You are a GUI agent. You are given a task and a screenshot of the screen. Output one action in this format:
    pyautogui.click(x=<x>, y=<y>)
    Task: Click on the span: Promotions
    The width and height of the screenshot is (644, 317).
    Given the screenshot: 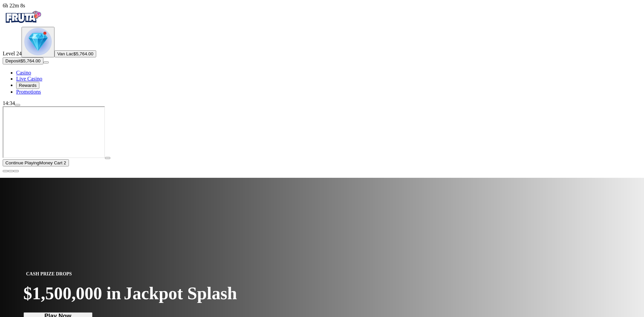 What is the action you would take?
    pyautogui.click(x=28, y=91)
    